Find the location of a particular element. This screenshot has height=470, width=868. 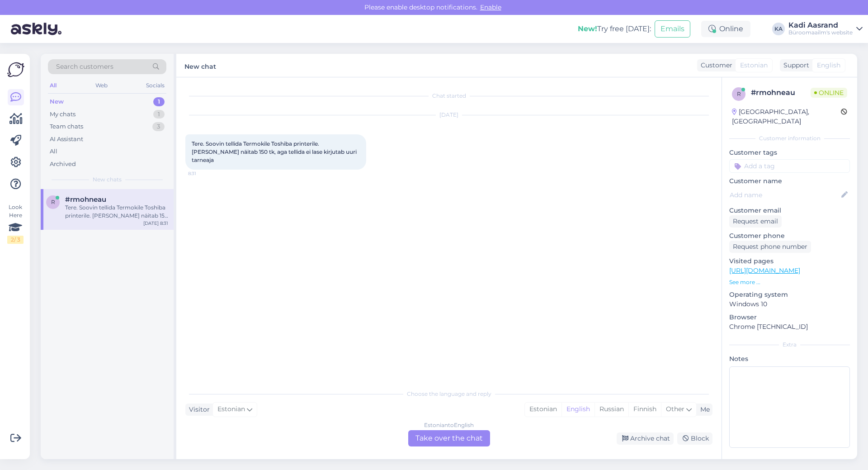

input: Add a tag is located at coordinates (790, 166).